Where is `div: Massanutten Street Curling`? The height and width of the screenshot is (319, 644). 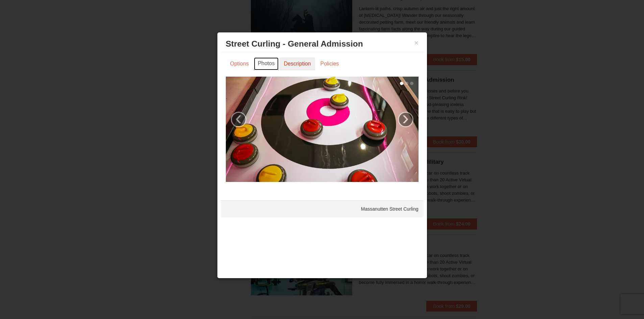
div: Massanutten Street Curling is located at coordinates (322, 209).